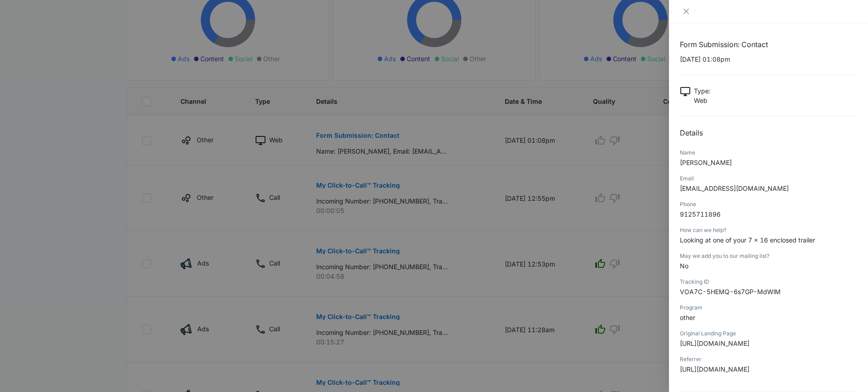  Describe the element at coordinates (688, 317) in the screenshot. I see `span: other` at that location.